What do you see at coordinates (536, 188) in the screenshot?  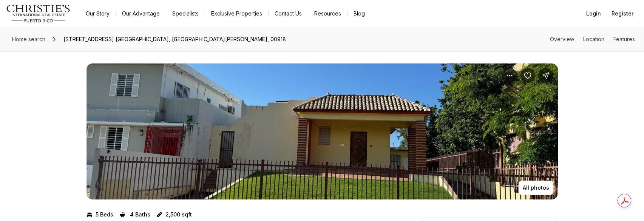 I see `p: All photos` at bounding box center [536, 188].